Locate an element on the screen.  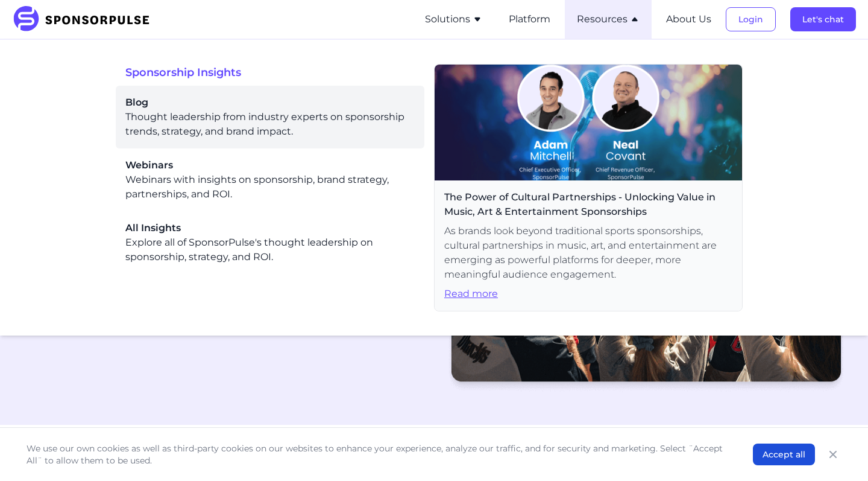
a: About Us is located at coordinates (688, 19).